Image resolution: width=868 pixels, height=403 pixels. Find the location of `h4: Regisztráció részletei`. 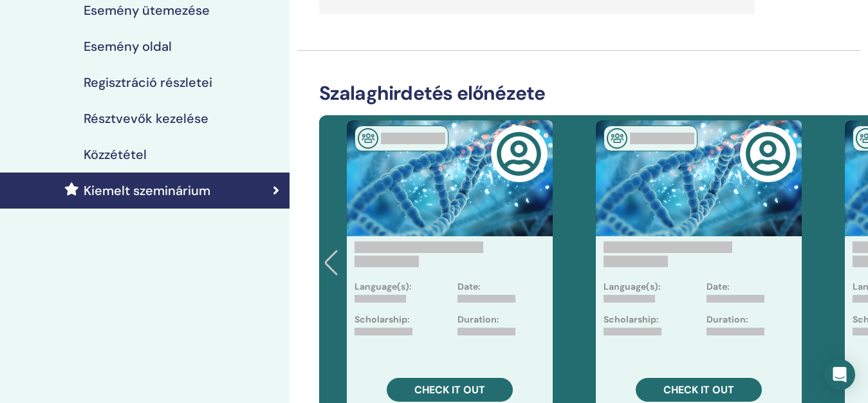

h4: Regisztráció részletei is located at coordinates (148, 82).